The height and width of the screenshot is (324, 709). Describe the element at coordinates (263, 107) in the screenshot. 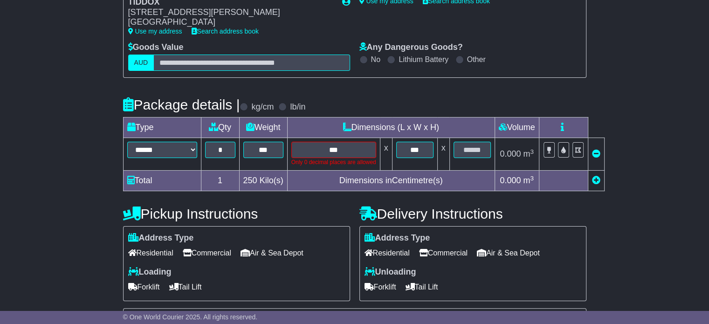

I see `label: kg/cm` at that location.